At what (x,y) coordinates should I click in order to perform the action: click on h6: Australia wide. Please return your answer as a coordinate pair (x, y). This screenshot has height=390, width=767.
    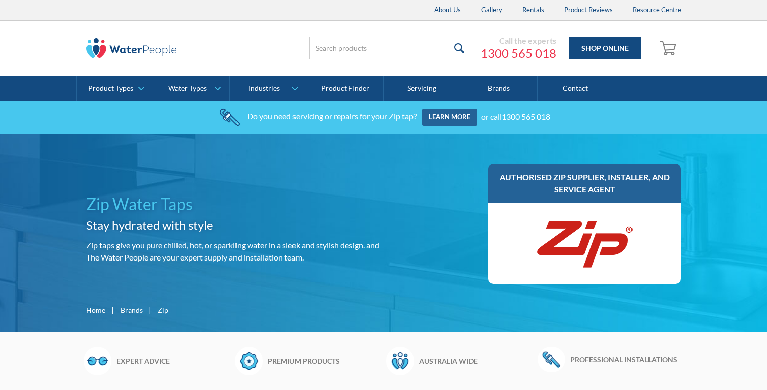
    Looking at the image, I should click on (475, 361).